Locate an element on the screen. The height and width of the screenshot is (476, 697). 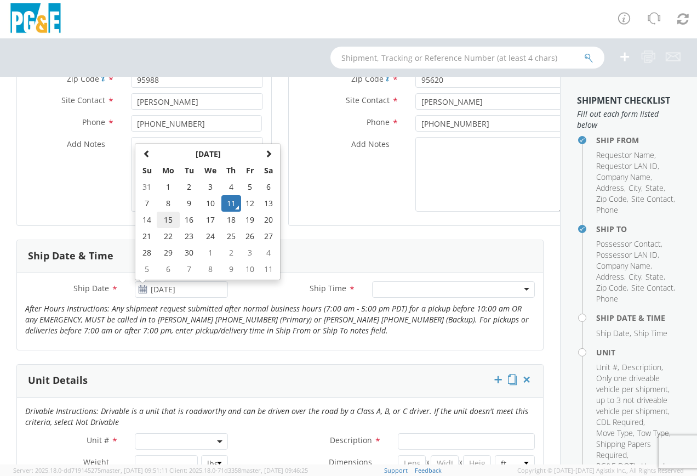
td: 8 is located at coordinates (168, 203).